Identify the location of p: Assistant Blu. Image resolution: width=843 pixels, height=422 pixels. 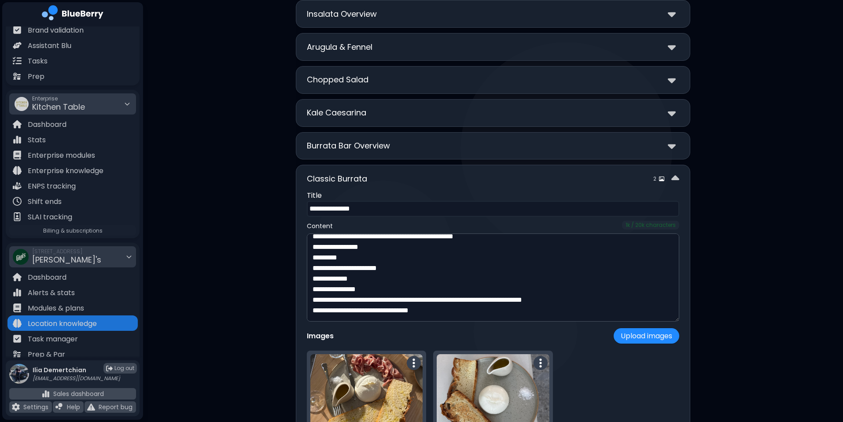
(49, 46).